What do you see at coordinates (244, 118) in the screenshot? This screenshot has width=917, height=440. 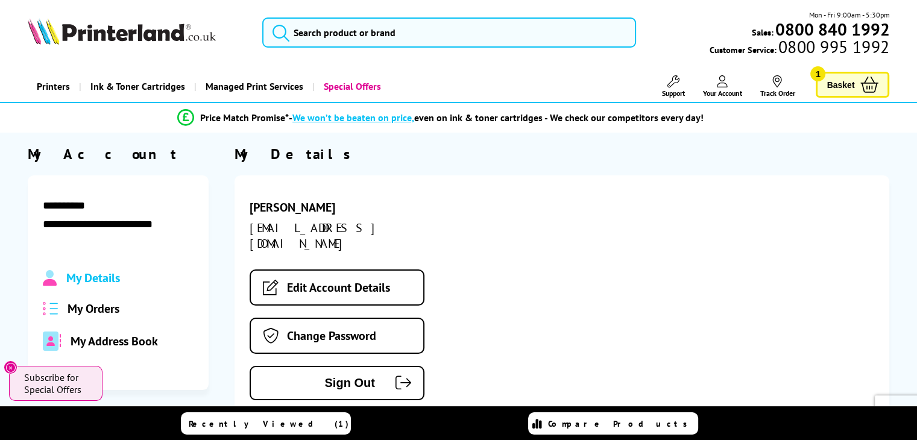 I see `span: Price Match Promise*` at bounding box center [244, 118].